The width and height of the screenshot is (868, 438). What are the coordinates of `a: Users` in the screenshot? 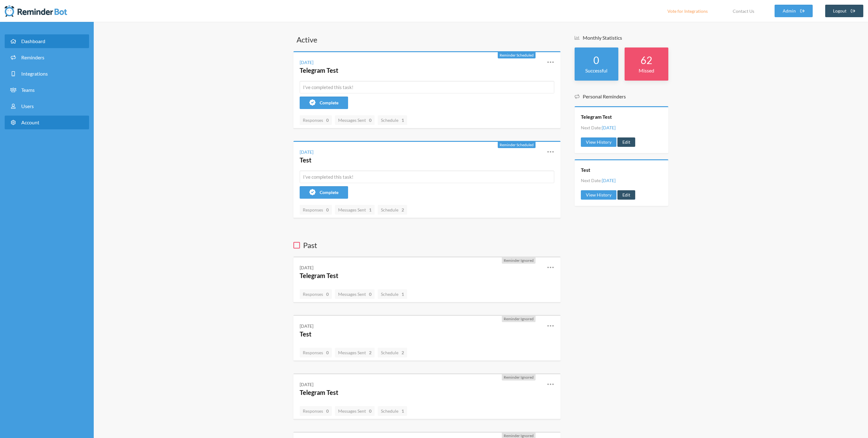 It's located at (47, 106).